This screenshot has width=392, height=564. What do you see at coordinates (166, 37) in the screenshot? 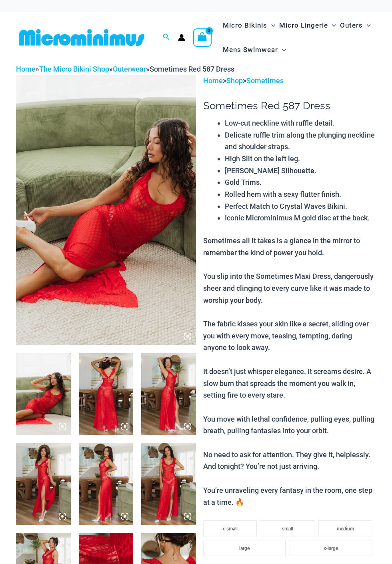
I see `a: Search icon link` at bounding box center [166, 37].